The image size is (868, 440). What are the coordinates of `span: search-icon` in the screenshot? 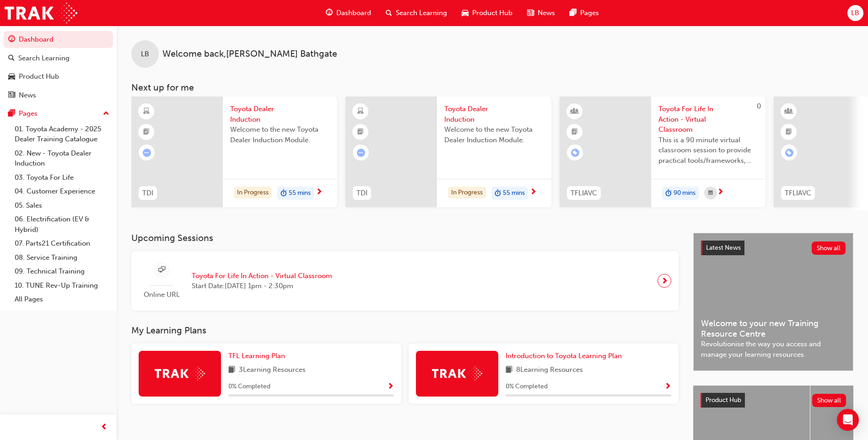 It's located at (389, 13).